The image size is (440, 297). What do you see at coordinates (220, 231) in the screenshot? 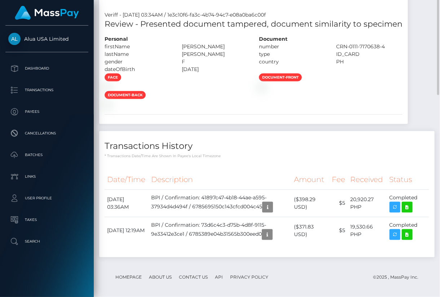
I see `td: BPI / Confirmation: 73d6c4c3-d75b-4d8f-9115-9e33412e3ce1 / 6785389e04b31565b300eed0` at bounding box center [220, 231].